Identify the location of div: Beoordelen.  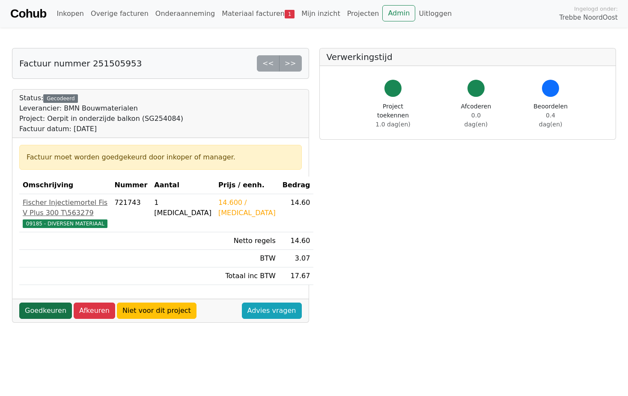
(551, 115).